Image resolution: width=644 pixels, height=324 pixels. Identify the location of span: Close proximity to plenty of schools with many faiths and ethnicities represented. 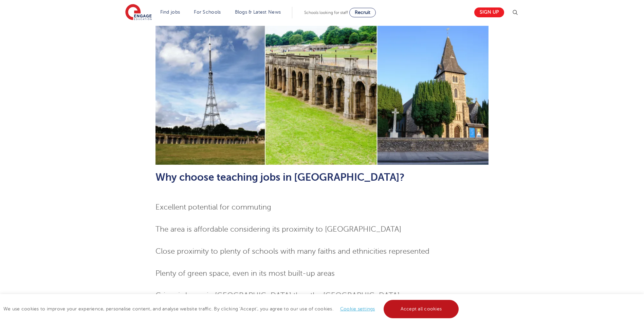
(292, 252).